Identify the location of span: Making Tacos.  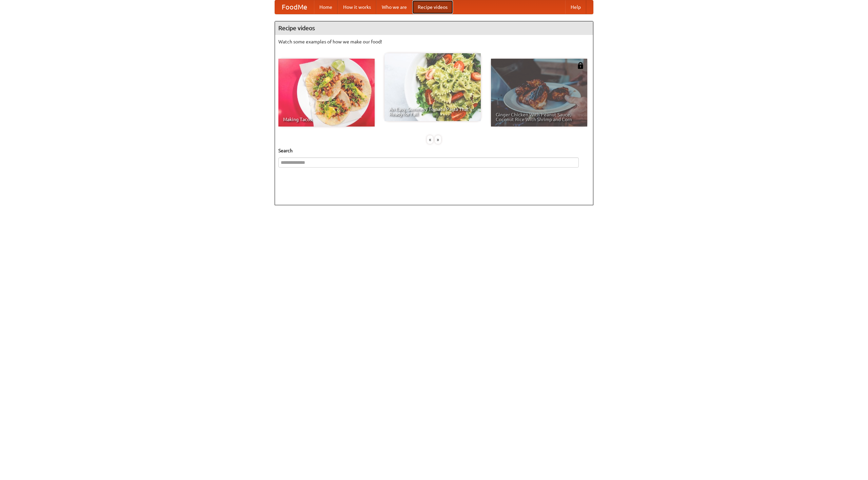
(327, 120).